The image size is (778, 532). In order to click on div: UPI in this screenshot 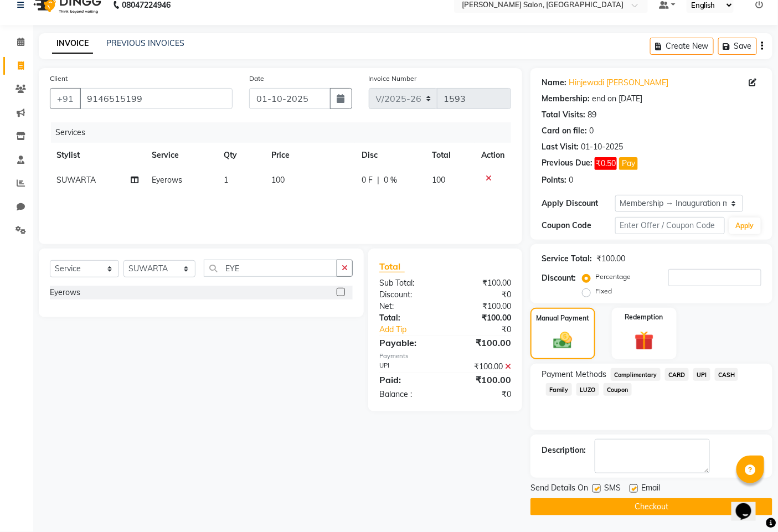, I will do `click(408, 366)`.